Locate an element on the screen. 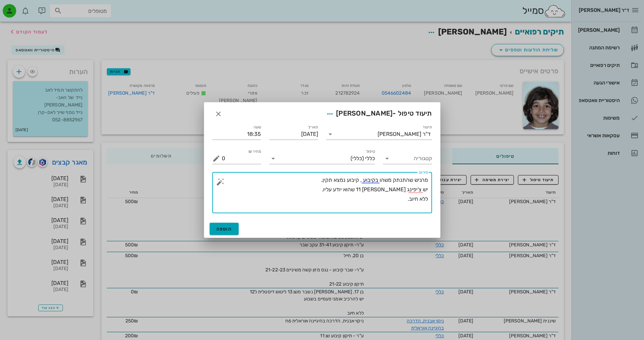  span: תיעוד טיפול - is located at coordinates (378, 114).